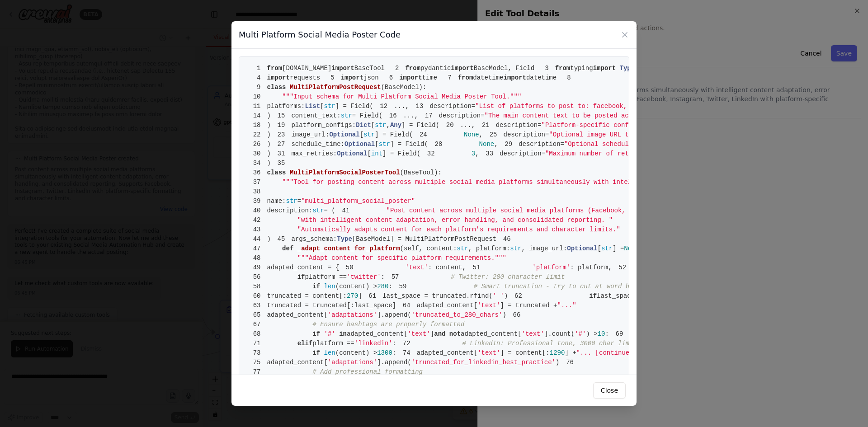  What do you see at coordinates (281, 116) in the screenshot?
I see `span: 15` at bounding box center [281, 116].